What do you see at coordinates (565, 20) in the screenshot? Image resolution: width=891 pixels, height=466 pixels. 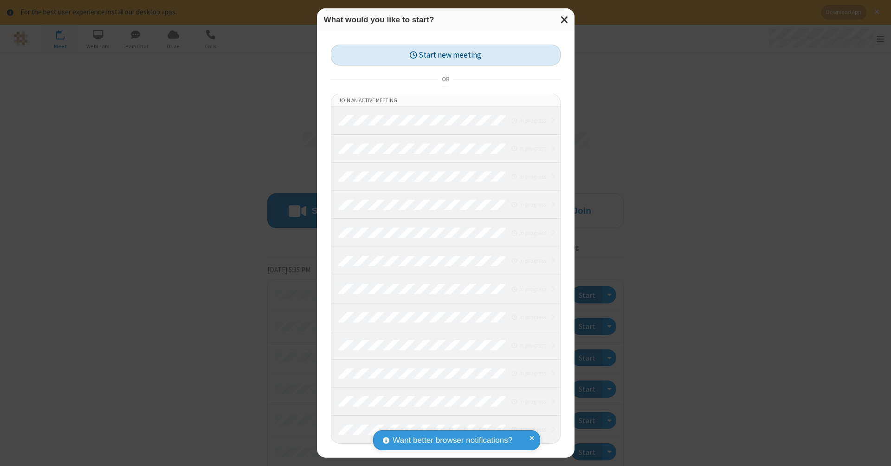 I see `button: Close modal` at bounding box center [565, 20].